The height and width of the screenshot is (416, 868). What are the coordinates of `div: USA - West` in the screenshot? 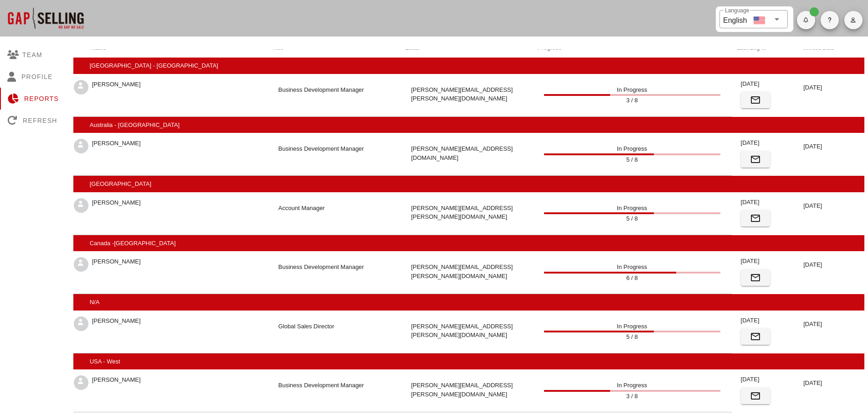 It's located at (466, 361).